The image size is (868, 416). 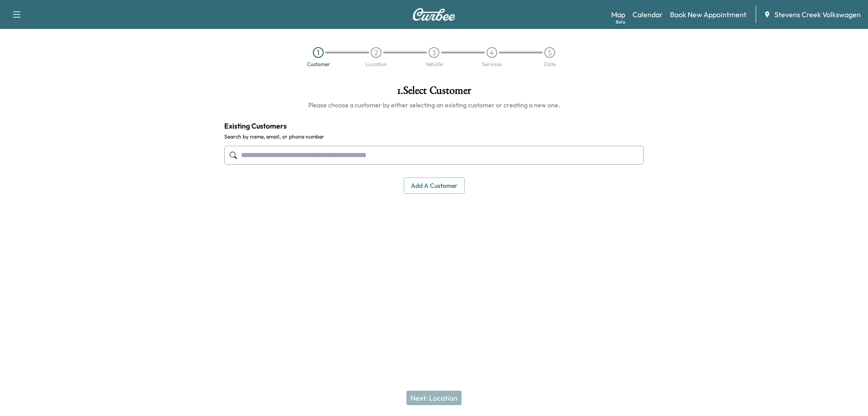 What do you see at coordinates (492, 53) in the screenshot?
I see `div: 4` at bounding box center [492, 53].